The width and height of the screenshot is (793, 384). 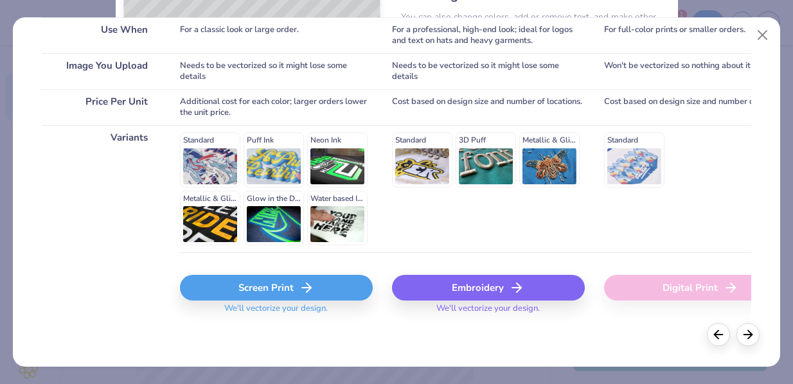 I want to click on div: Embroidery, so click(x=488, y=288).